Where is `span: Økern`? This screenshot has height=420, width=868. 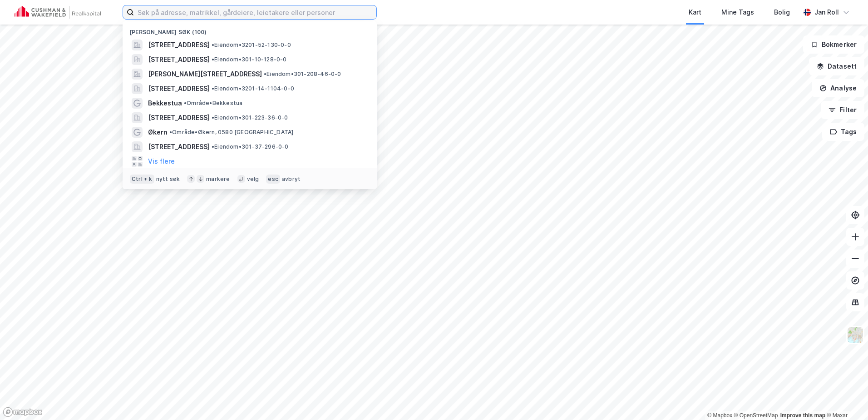
span: Økern is located at coordinates (157, 132).